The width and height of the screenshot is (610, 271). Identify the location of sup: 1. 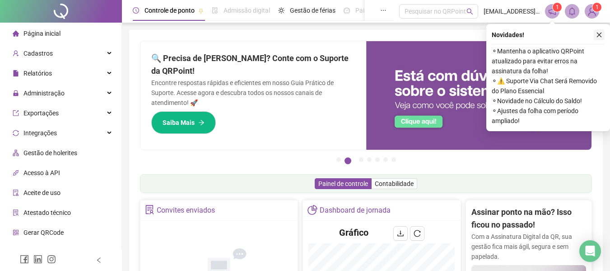
(557, 7).